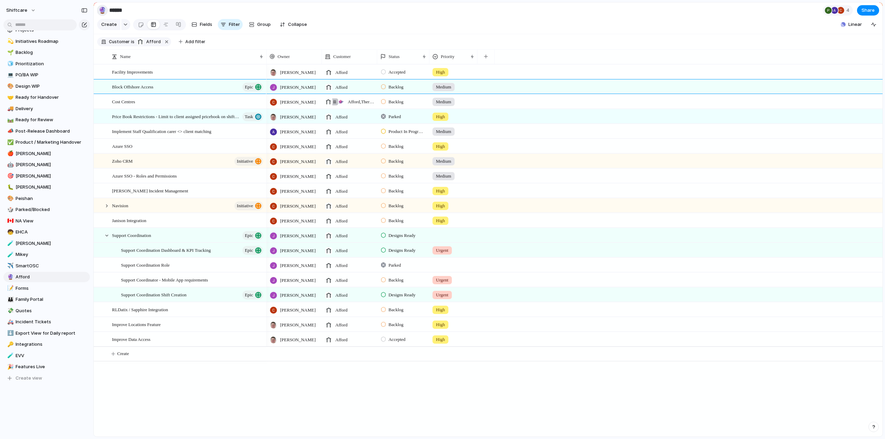 The width and height of the screenshot is (885, 439). Describe the element at coordinates (51, 333) in the screenshot. I see `span: Export View for Daily report` at that location.